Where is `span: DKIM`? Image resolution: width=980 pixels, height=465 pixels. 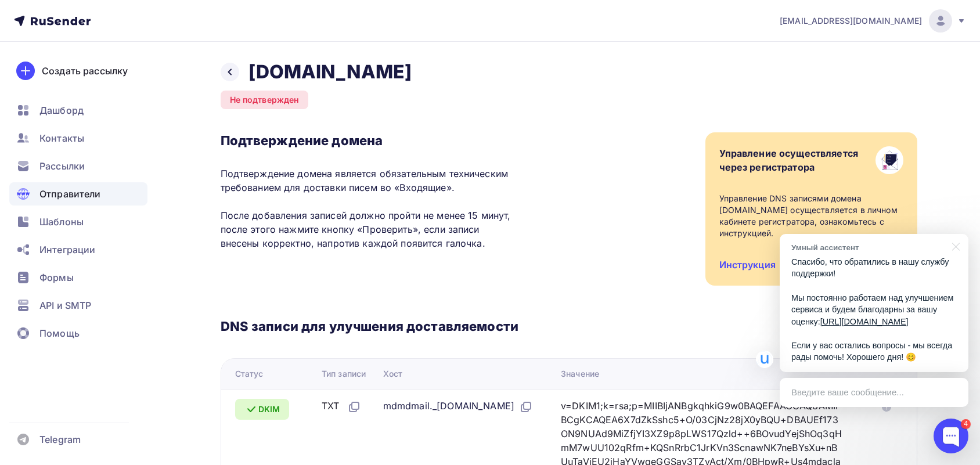
span: DKIM is located at coordinates (270, 409).